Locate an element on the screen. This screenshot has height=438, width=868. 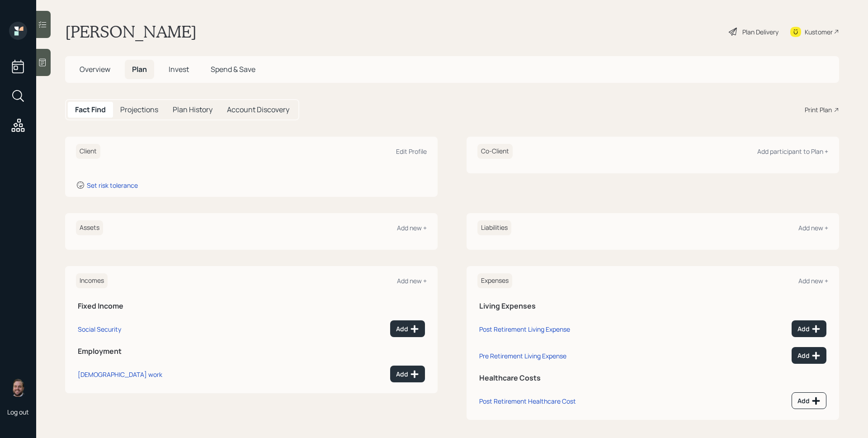
h6: Client is located at coordinates (88, 151).